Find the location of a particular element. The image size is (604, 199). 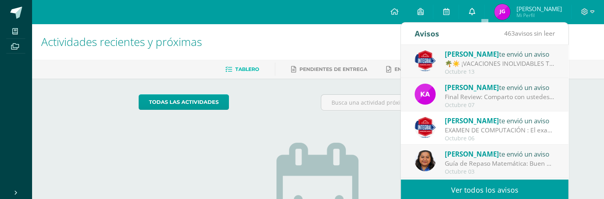

div: Octubre 07 is located at coordinates (500, 105).